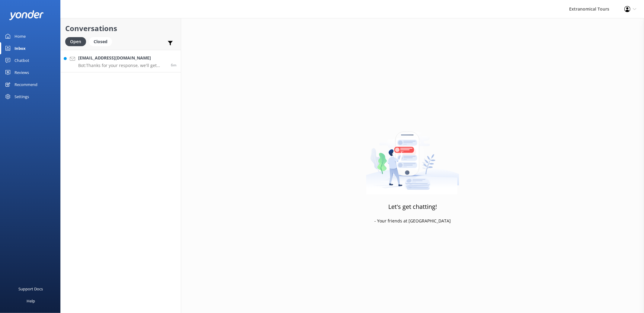 The width and height of the screenshot is (644, 313). What do you see at coordinates (100, 42) in the screenshot?
I see `div: Closed` at bounding box center [100, 42].